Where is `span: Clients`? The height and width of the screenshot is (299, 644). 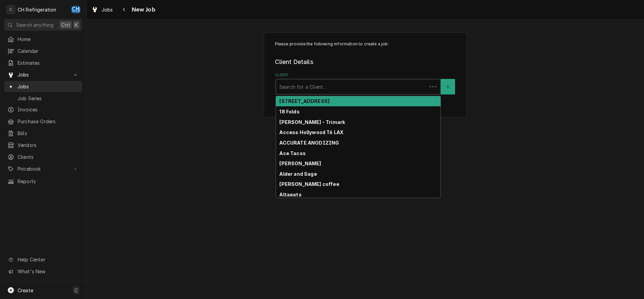
span: Clients is located at coordinates (48, 157).